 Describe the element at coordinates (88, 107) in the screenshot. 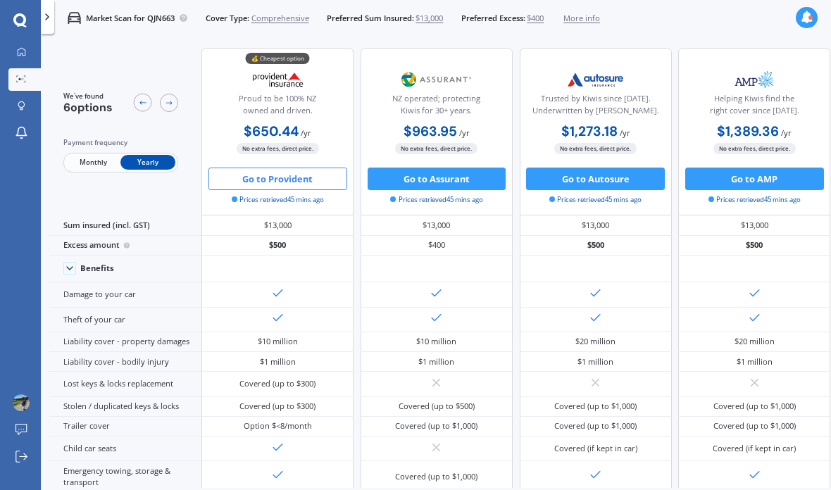

I see `span: 6 options` at that location.